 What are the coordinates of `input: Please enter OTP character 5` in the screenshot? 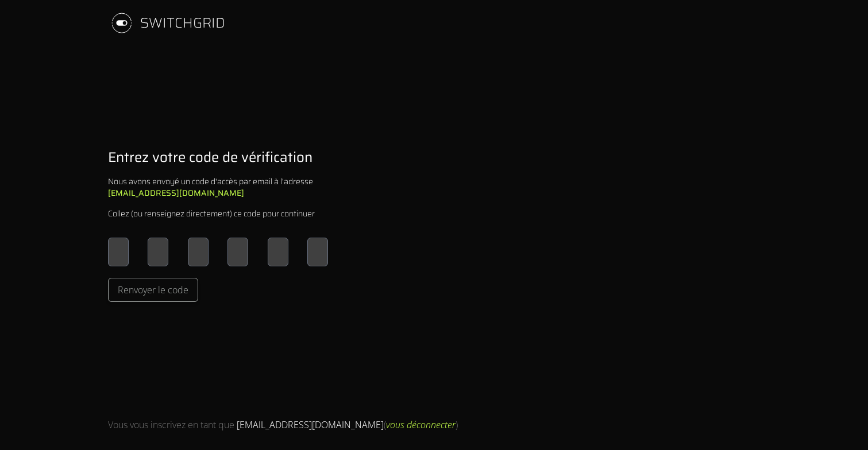 It's located at (278, 252).